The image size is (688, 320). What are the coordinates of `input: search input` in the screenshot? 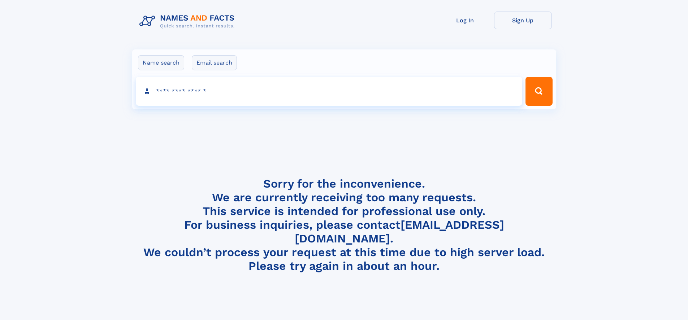 It's located at (329, 91).